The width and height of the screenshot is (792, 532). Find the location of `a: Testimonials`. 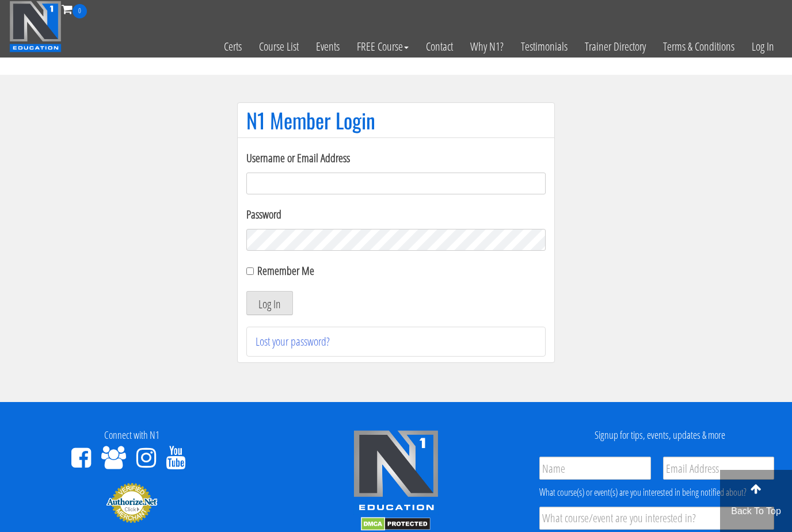

a: Testimonials is located at coordinates (544, 47).